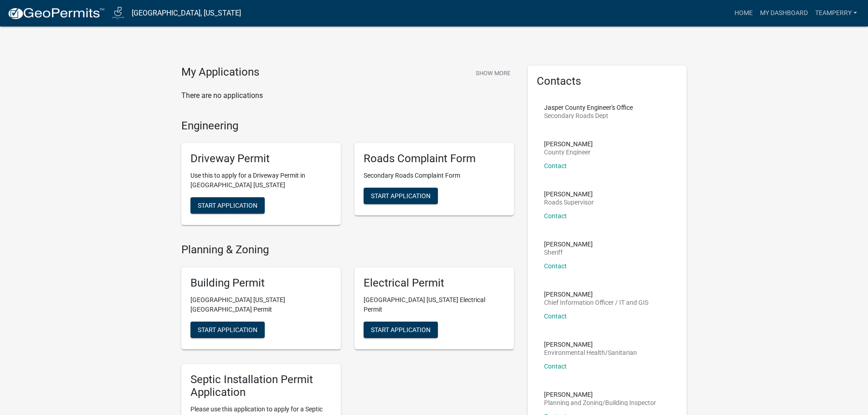 The width and height of the screenshot is (868, 415). What do you see at coordinates (596, 302) in the screenshot?
I see `p: Chief Information Officer / IT and GIS` at bounding box center [596, 302].